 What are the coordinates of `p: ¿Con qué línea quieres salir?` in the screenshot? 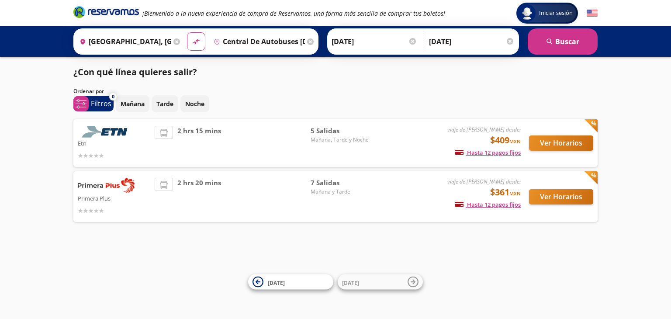 It's located at (135, 72).